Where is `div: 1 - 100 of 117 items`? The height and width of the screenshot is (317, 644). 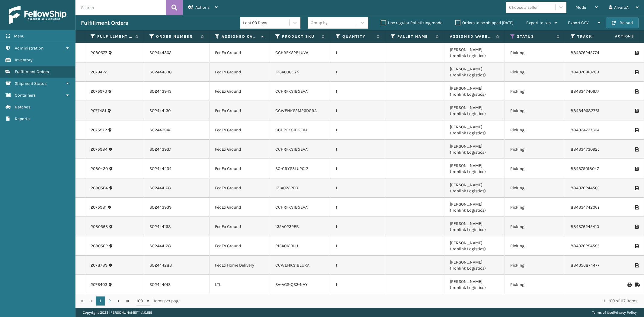 div: 1 - 100 of 117 items is located at coordinates (413, 301).